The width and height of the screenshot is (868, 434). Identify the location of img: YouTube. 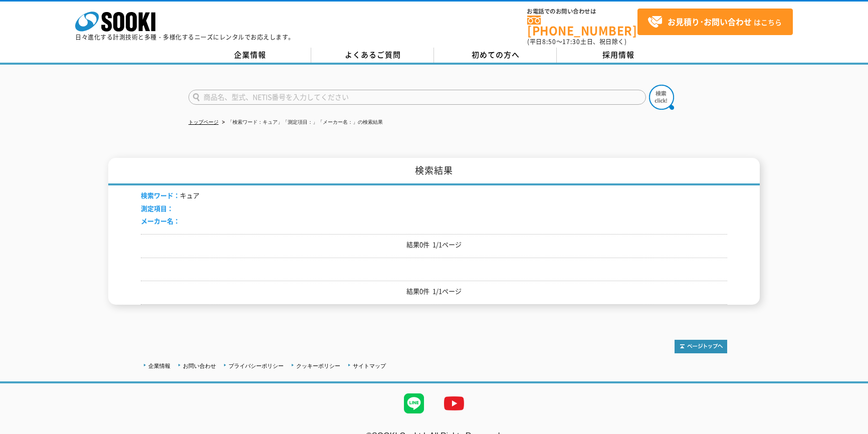
(454, 403).